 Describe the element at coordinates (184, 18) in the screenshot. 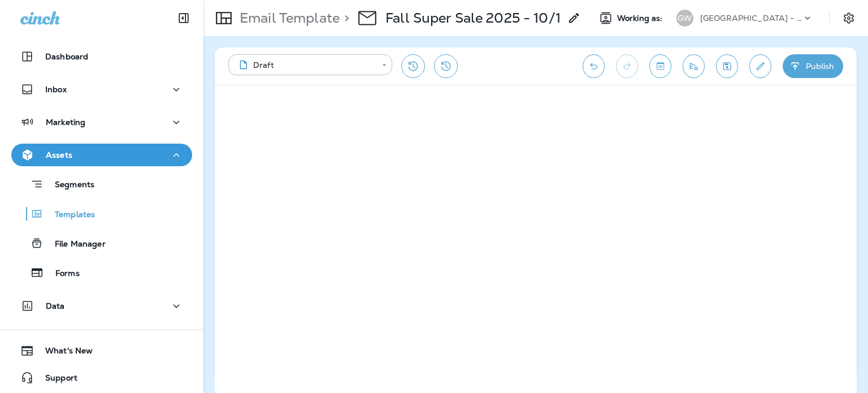

I see `button: Collapse Sidebar` at that location.